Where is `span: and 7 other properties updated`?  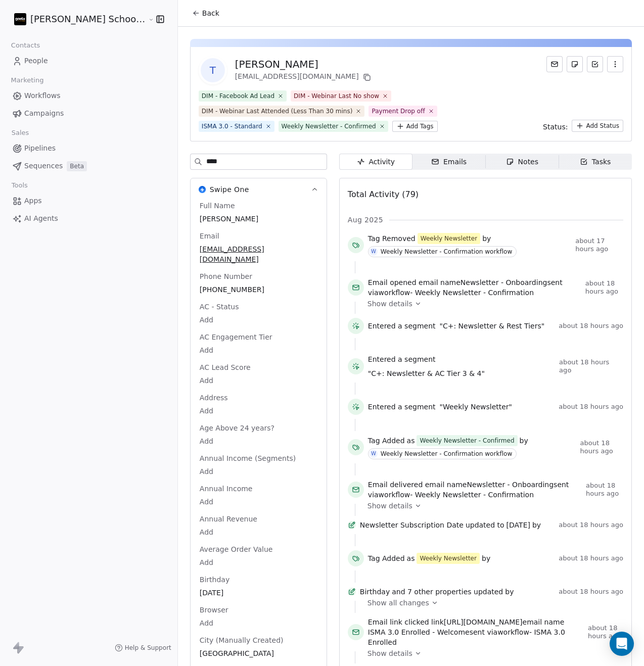
span: and 7 other properties updated is located at coordinates (448, 592).